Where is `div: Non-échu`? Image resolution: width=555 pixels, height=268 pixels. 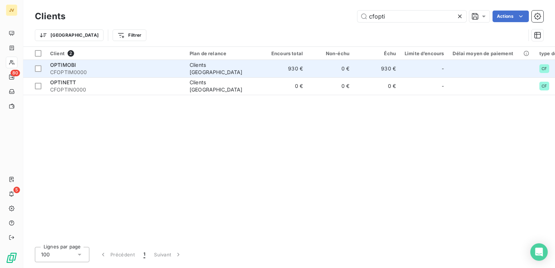
div: Non-échu is located at coordinates (330, 53).